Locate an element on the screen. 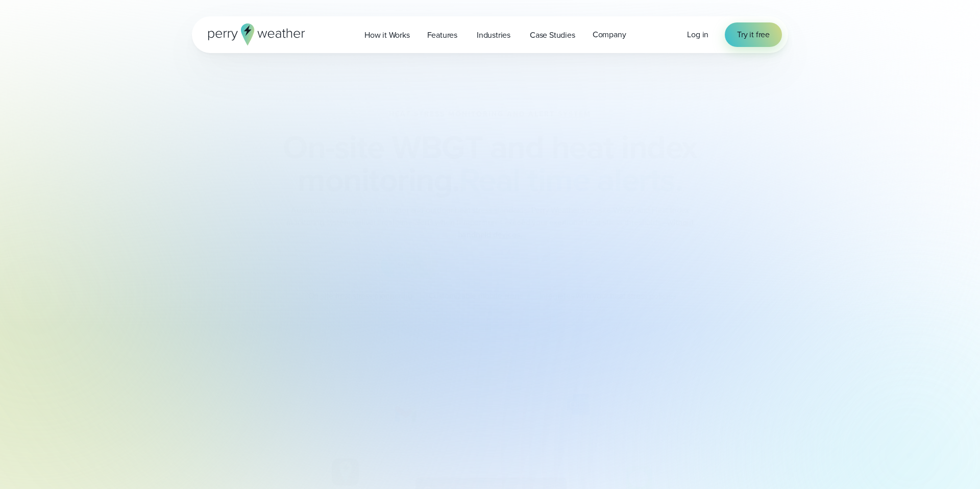 The height and width of the screenshot is (489, 980). span: Company is located at coordinates (610, 35).